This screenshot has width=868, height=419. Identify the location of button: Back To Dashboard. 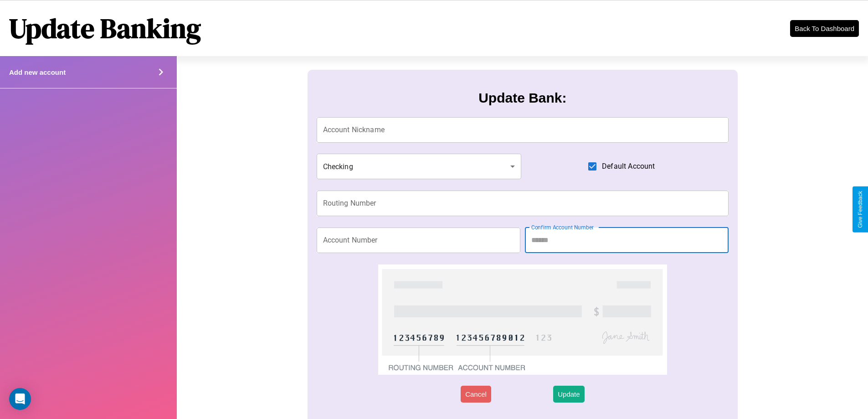
(824, 28).